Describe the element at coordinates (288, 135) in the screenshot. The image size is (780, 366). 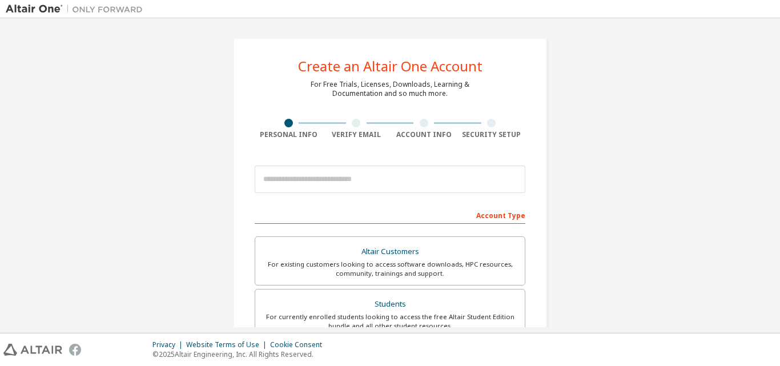
I see `div: Personal Info` at that location.